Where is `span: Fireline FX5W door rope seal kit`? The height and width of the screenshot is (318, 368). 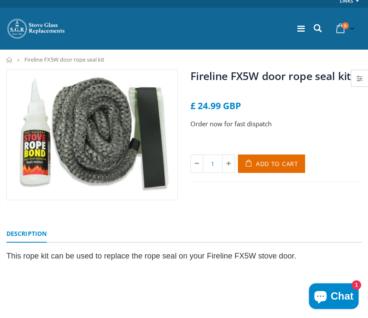
span: Fireline FX5W door rope seal kit is located at coordinates (64, 59).